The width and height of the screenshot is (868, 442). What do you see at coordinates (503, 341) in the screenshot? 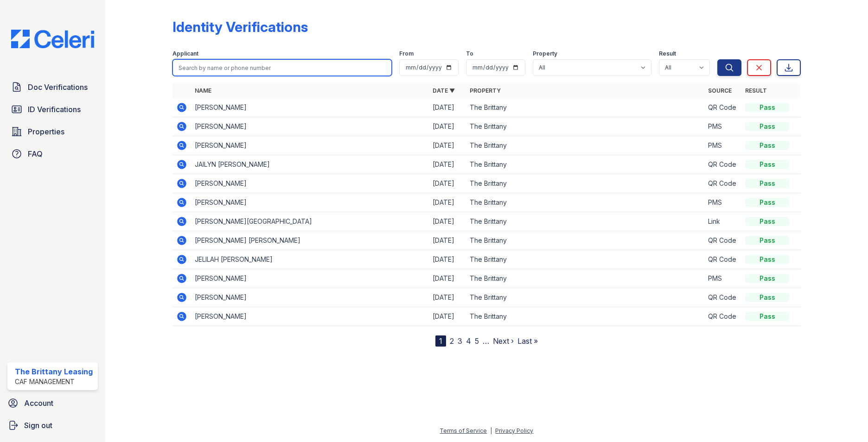
I see `a: Next ›` at bounding box center [503, 341].